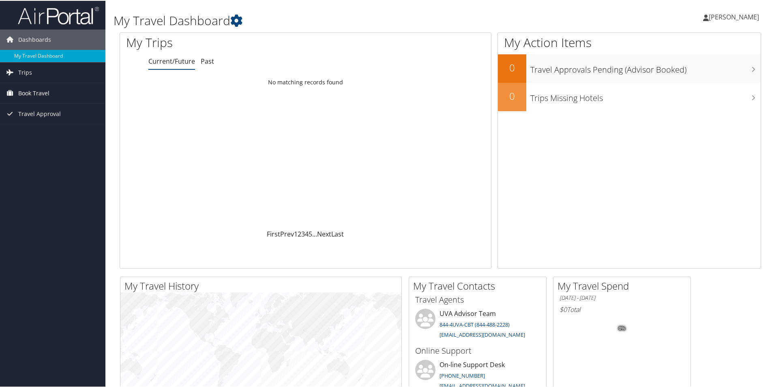  What do you see at coordinates (171, 60) in the screenshot?
I see `a: Current/Future` at bounding box center [171, 60].